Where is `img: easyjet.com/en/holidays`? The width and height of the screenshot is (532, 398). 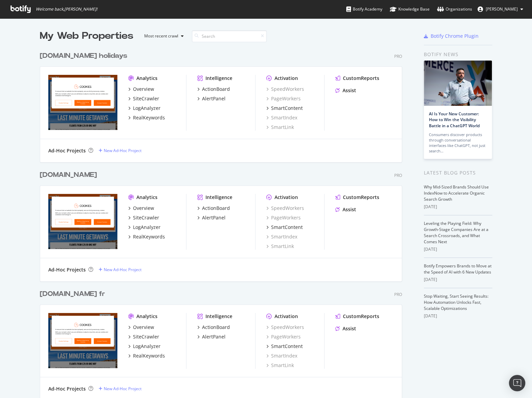
img: easyjet.com/en/holidays is located at coordinates (83, 102).